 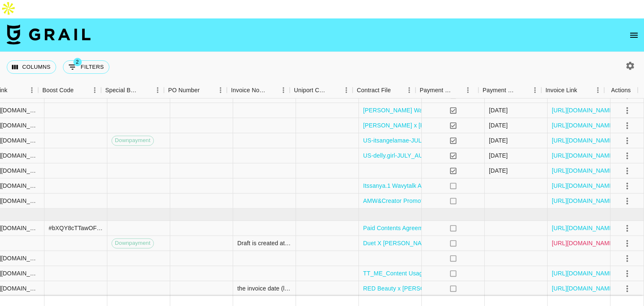 I want to click on div: 01/09/2025, so click(x=498, y=126).